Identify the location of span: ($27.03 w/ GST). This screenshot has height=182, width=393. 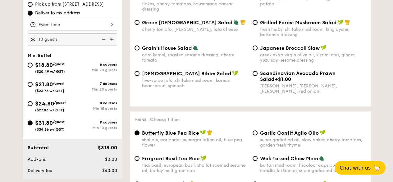
(50, 110).